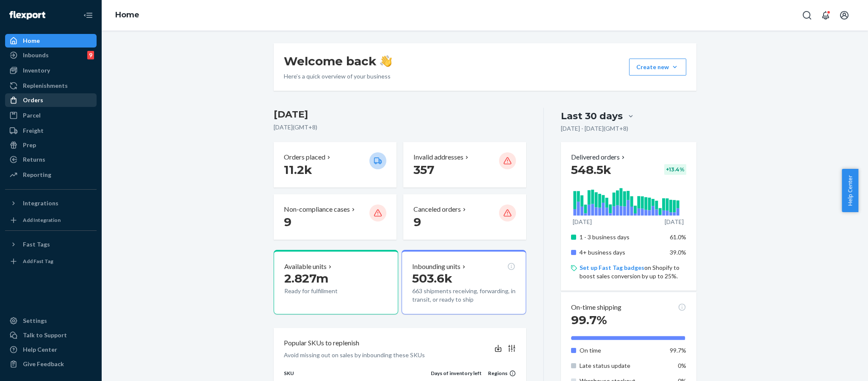 The width and height of the screenshot is (868, 381). I want to click on img: Flexport logo, so click(27, 15).